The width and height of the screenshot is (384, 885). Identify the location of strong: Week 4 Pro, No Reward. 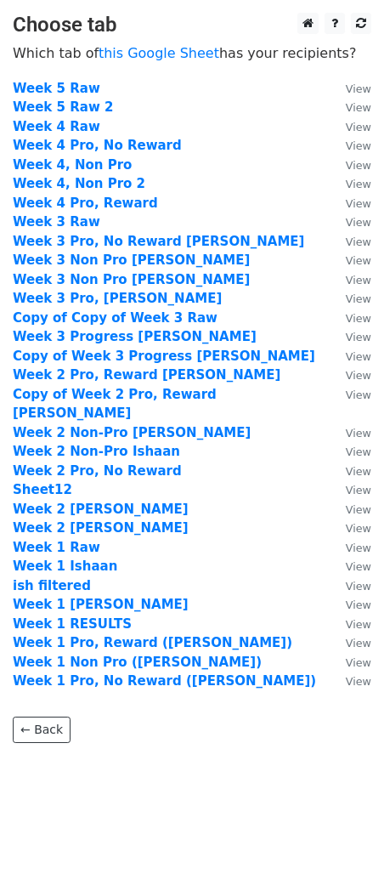
(97, 145).